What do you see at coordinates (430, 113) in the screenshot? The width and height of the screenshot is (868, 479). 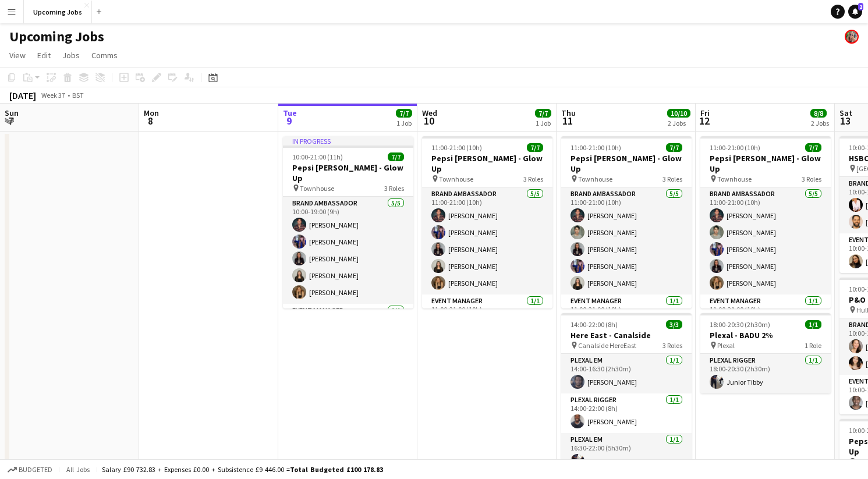 I see `span: Wed` at bounding box center [430, 113].